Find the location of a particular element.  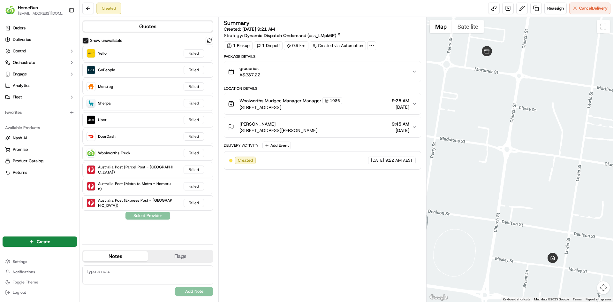

span: Map data ©2025 Google is located at coordinates (551, 299).